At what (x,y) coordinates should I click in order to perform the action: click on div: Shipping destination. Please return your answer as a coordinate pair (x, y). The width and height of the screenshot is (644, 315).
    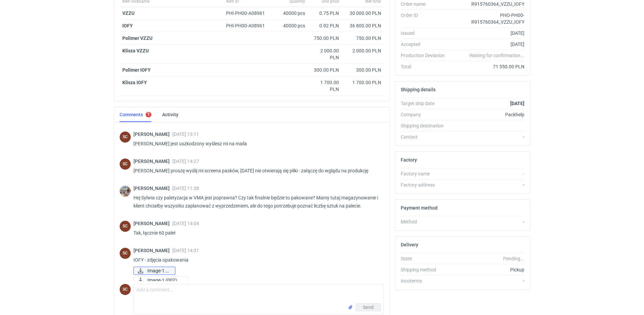
    Looking at the image, I should click on (425, 126).